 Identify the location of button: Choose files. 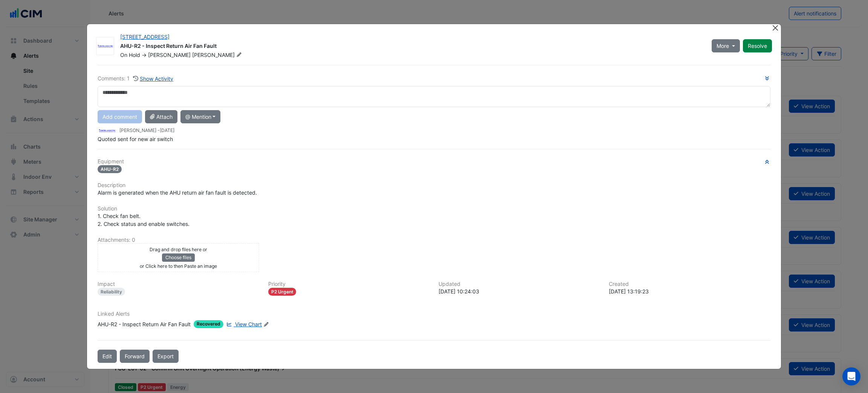
(178, 258).